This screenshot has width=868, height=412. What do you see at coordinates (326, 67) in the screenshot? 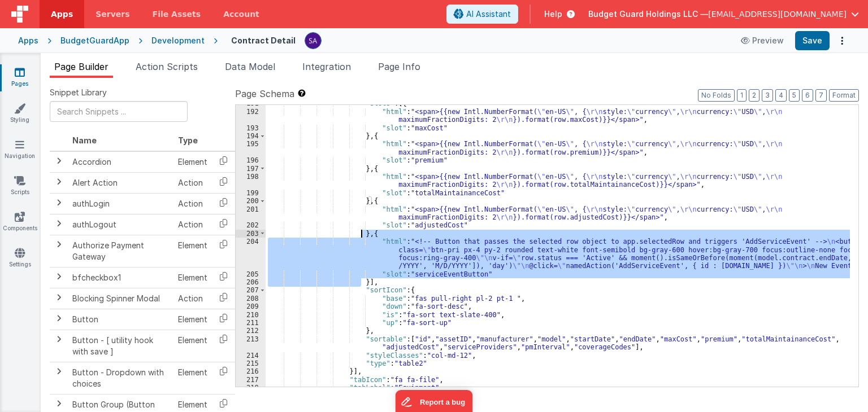
I see `span: Integration` at bounding box center [326, 67].